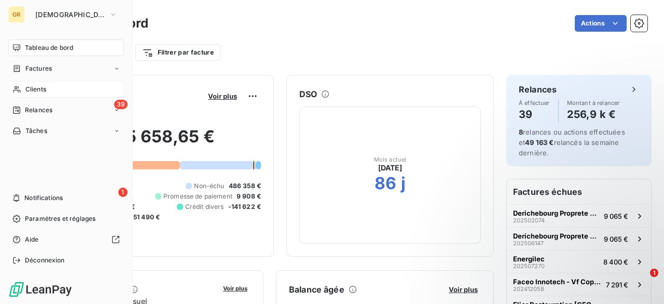 This screenshot has height=304, width=664. What do you see at coordinates (66, 239) in the screenshot?
I see `a: Aide` at bounding box center [66, 239].